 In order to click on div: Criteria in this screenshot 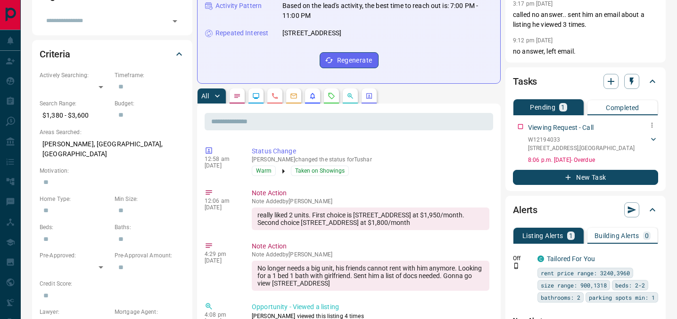, I will do `click(112, 54)`.